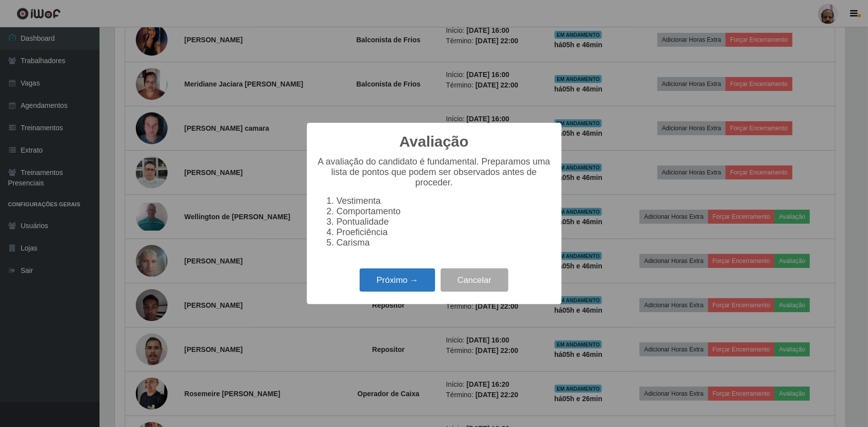 The height and width of the screenshot is (427, 868). Describe the element at coordinates (444, 201) in the screenshot. I see `li: Vestimenta` at that location.